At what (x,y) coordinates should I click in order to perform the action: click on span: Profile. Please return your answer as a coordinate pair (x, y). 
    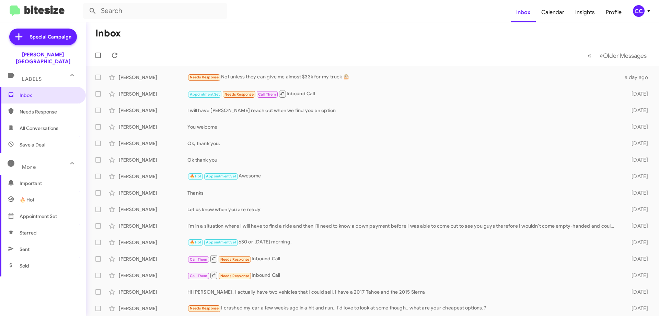
    Looking at the image, I should click on (614, 12).